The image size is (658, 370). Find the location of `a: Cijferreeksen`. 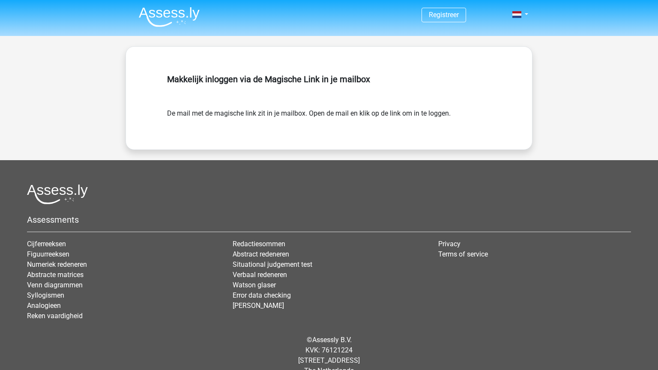

a: Cijferreeksen is located at coordinates (46, 244).